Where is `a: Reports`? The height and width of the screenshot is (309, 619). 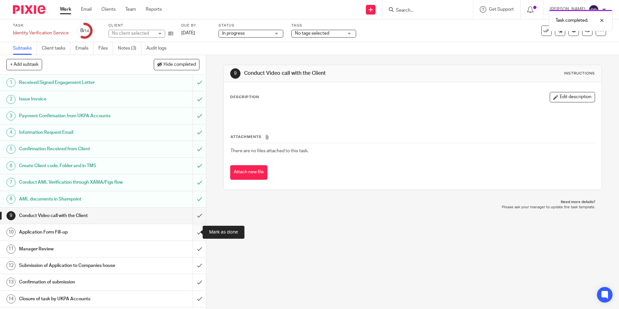
a: Reports is located at coordinates (154, 9).